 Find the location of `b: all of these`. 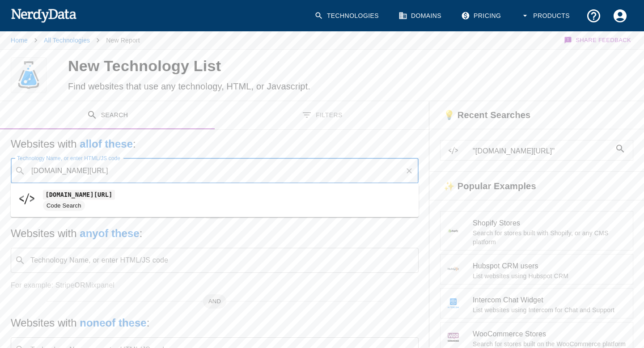

b: all of these is located at coordinates (106, 143).